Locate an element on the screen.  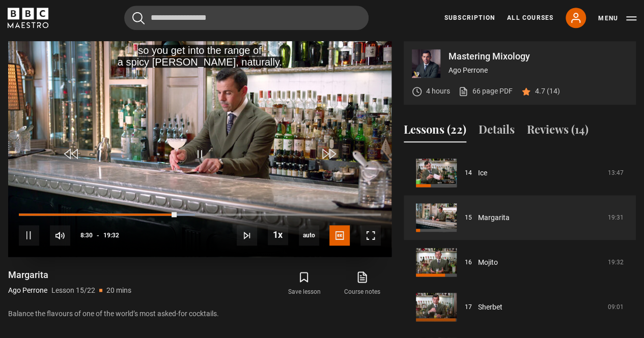
button: Pause is located at coordinates (29, 236).